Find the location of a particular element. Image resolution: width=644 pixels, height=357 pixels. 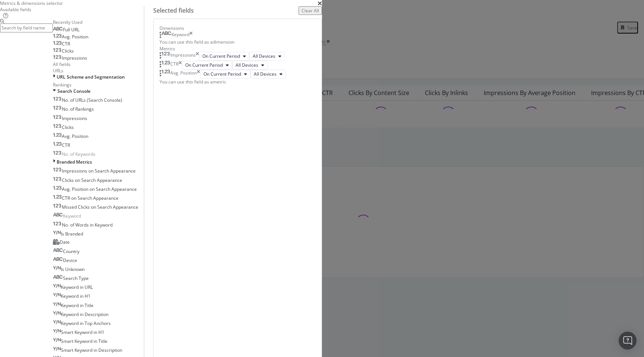

div: Clear All is located at coordinates (310, 11).